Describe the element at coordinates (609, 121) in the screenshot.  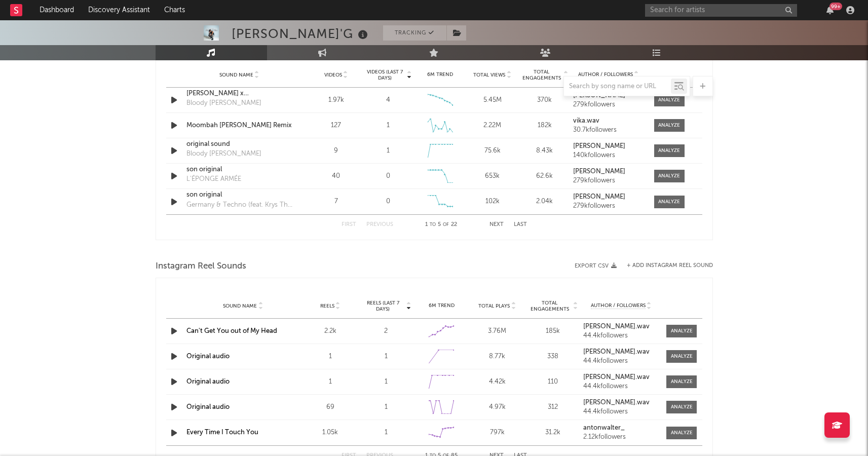
I see `a: vika.wav` at that location.